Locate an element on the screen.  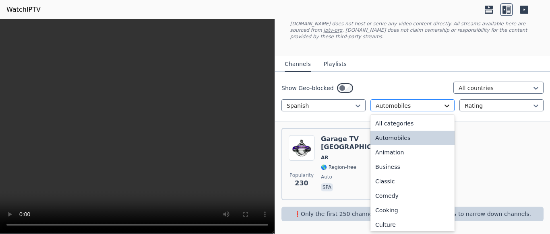
button: Playlists is located at coordinates (335, 64).